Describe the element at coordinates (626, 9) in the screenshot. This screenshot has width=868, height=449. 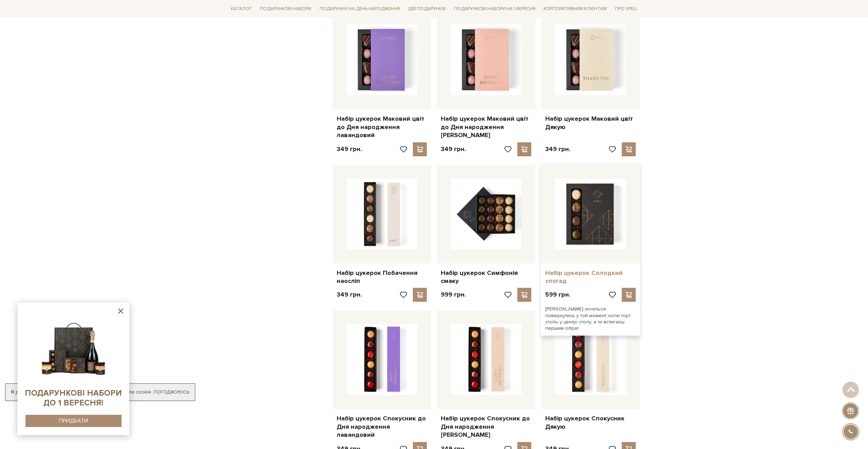
I see `a: Про Spell` at that location.